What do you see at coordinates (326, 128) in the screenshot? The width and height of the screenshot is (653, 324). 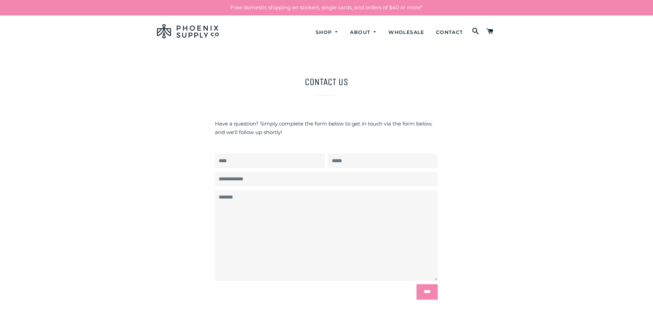 I see `p: Have a question? Simply complete the form below to get in touch via the form below, and we'll fol...` at bounding box center [326, 128].